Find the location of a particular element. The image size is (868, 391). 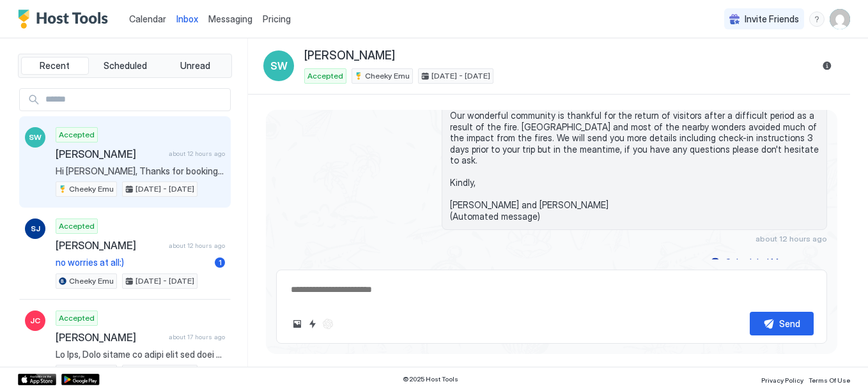

span: Terms Of Use is located at coordinates (829, 380).